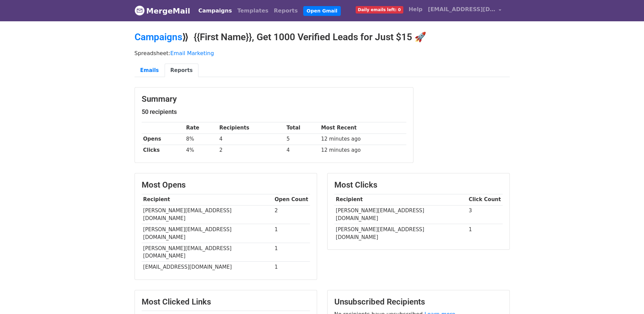 The image size is (644, 314). Describe the element at coordinates (379, 10) in the screenshot. I see `a: Daily emails left: 0` at that location.